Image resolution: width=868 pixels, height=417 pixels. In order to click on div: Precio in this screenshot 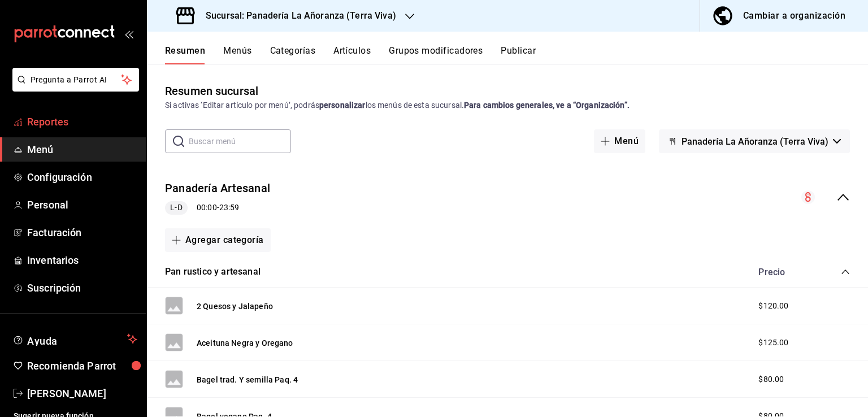, I will do `click(783, 272)`.